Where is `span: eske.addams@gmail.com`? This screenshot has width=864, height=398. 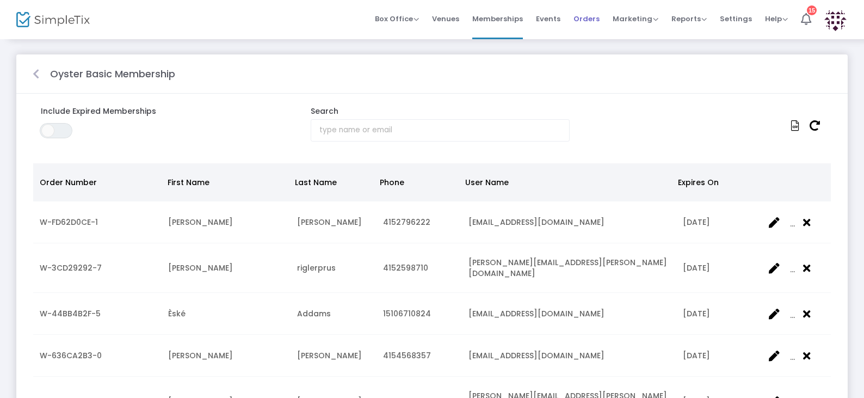
span: eske.addams@gmail.com is located at coordinates (536, 313).